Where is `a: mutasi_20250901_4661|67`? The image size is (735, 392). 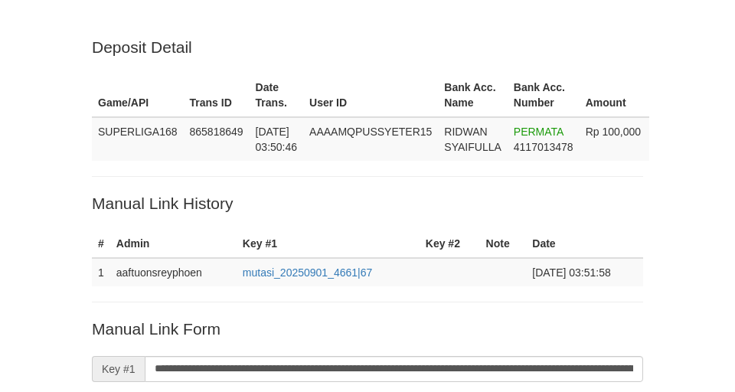
a: mutasi_20250901_4661|67 is located at coordinates (307, 273).